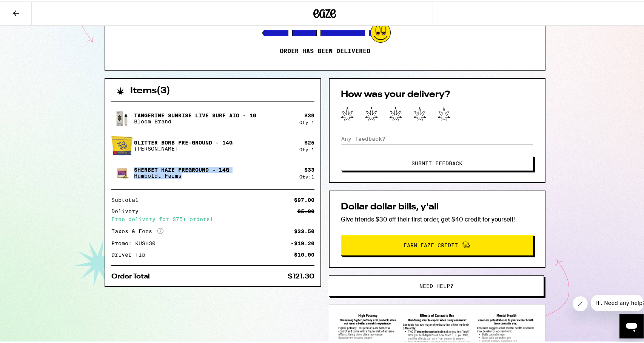 This screenshot has width=644, height=343. Describe the element at coordinates (437, 206) in the screenshot. I see `h2: Dollar dollar bills, y'all` at that location.